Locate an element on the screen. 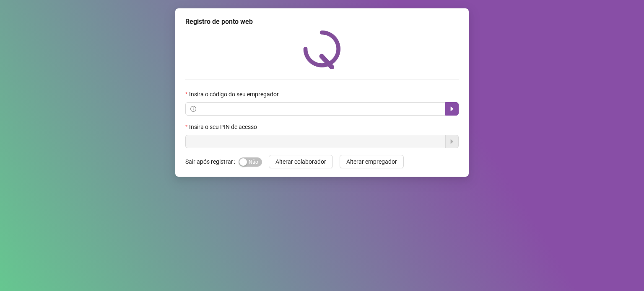  div: Registro de ponto web is located at coordinates (322, 22).